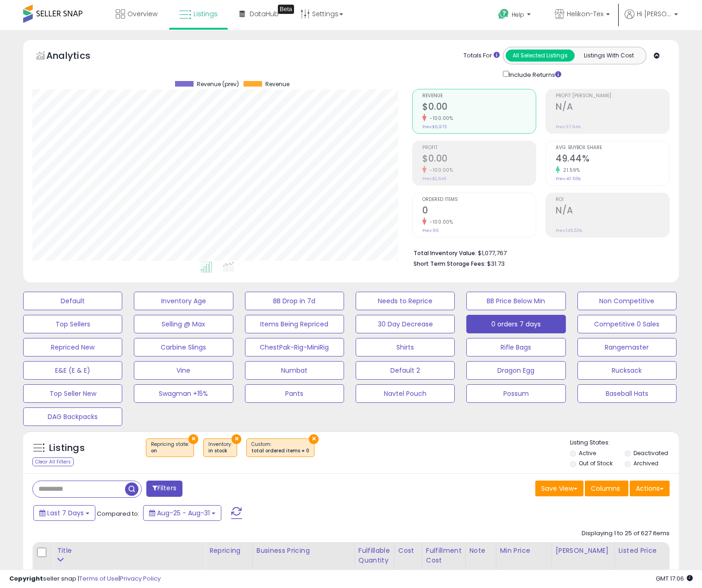 The image size is (702, 588). Describe the element at coordinates (294, 370) in the screenshot. I see `button: Numbat` at that location.